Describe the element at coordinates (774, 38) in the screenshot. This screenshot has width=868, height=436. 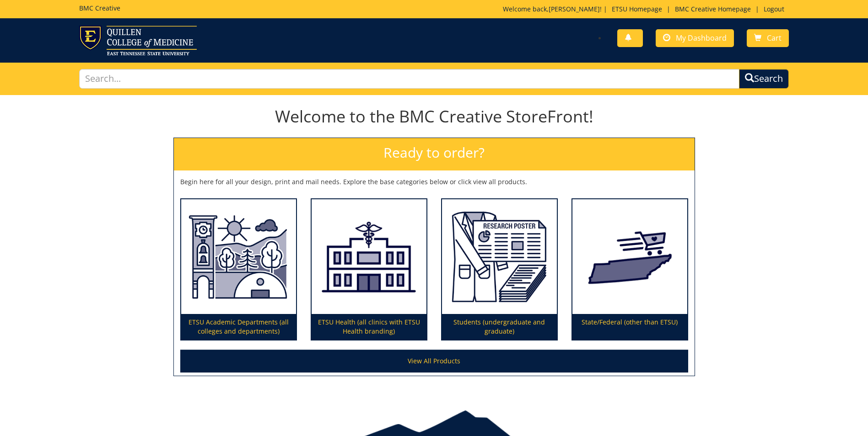
I see `span: Cart` at that location.